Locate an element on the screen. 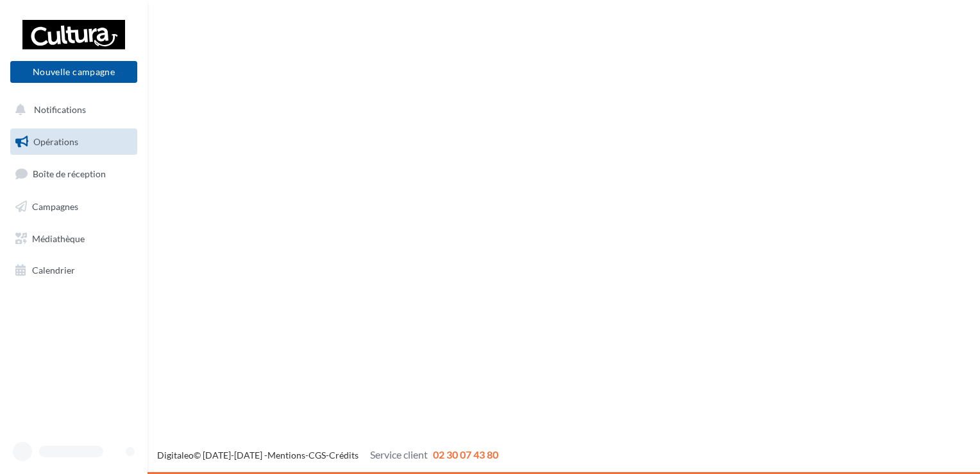 The height and width of the screenshot is (474, 980). span: 02 30 07 43 80 is located at coordinates (466, 454).